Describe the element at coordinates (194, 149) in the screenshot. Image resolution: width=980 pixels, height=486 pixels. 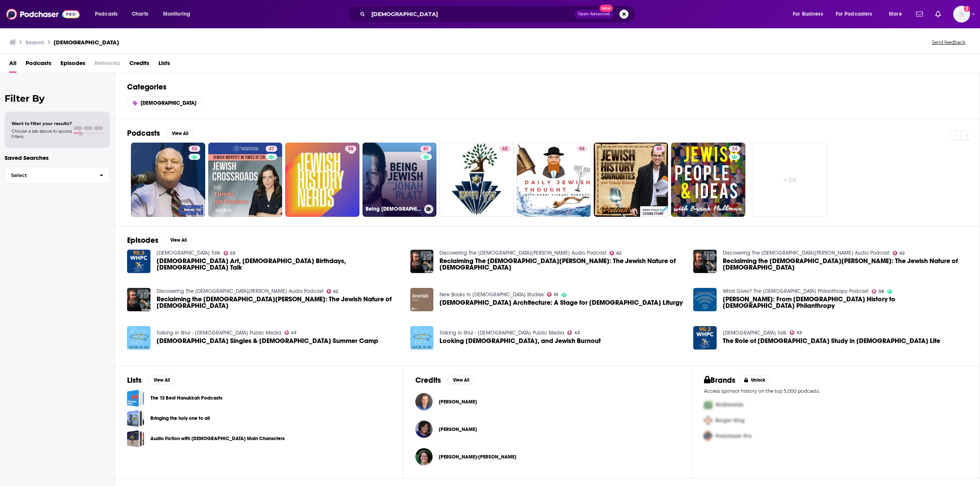
I see `span: 52` at that location.